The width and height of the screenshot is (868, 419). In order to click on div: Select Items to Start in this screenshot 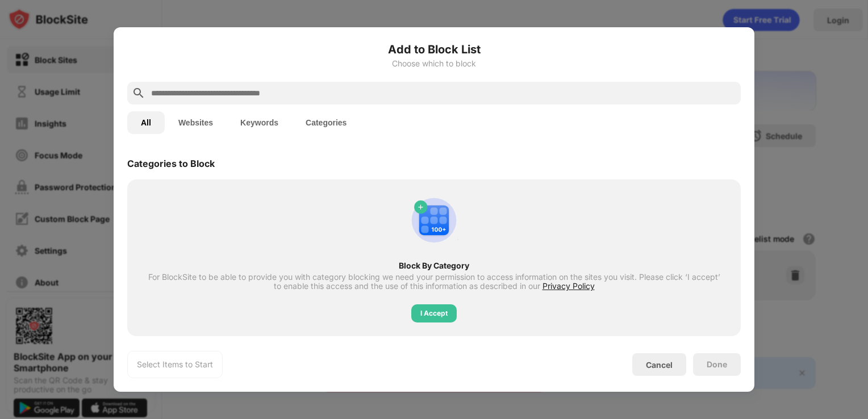, I will do `click(175, 365)`.